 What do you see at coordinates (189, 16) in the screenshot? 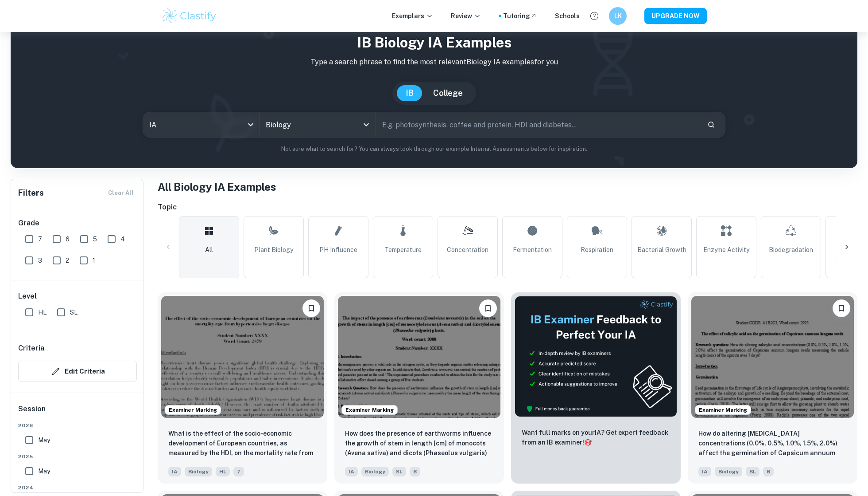
I see `img: Clastify logo` at bounding box center [189, 16].